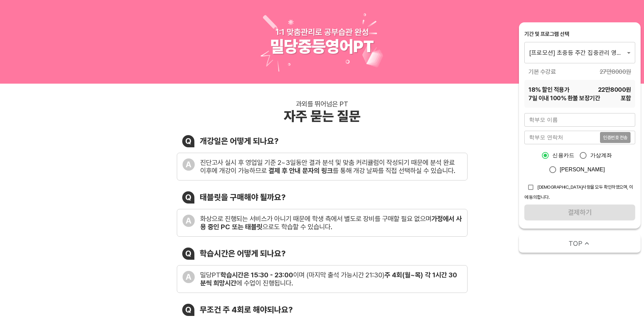 The width and height of the screenshot is (644, 320). Describe the element at coordinates (564, 98) in the screenshot. I see `span: 7 일 이내 100% 환불 보장기간` at that location.